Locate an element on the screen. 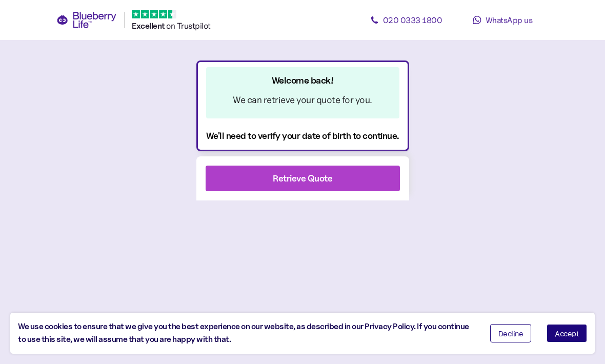  div: Welcome back! is located at coordinates (302, 80).